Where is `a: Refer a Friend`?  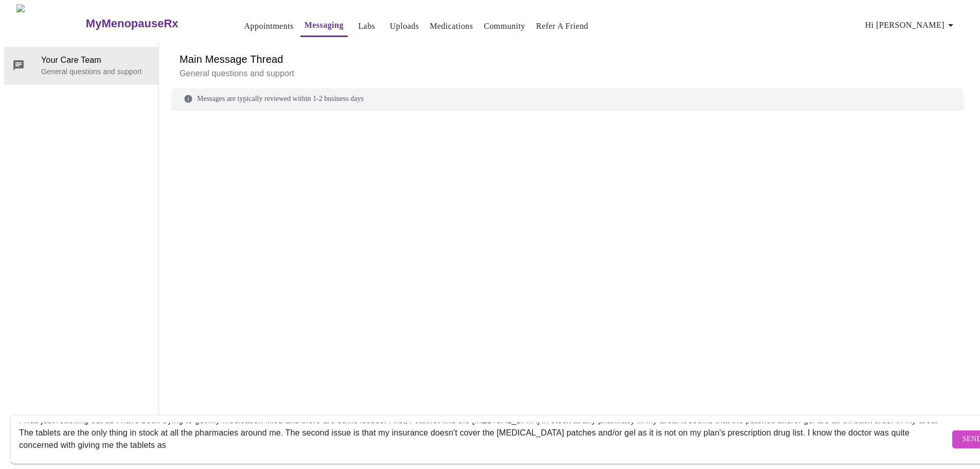 a: Refer a Friend is located at coordinates (563, 26).